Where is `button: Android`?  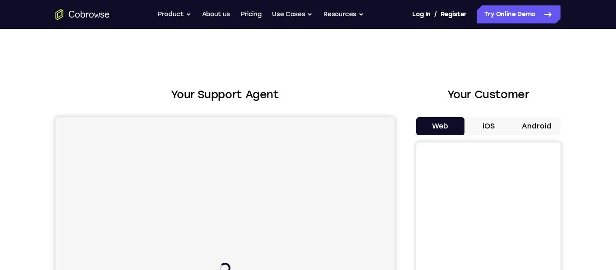
button: Android is located at coordinates (536, 126).